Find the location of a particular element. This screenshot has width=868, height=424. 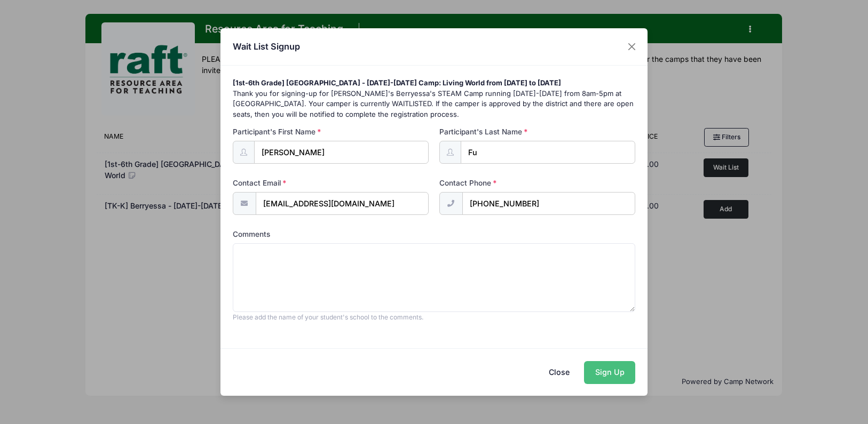

label: Contact Phone is located at coordinates (468, 183).